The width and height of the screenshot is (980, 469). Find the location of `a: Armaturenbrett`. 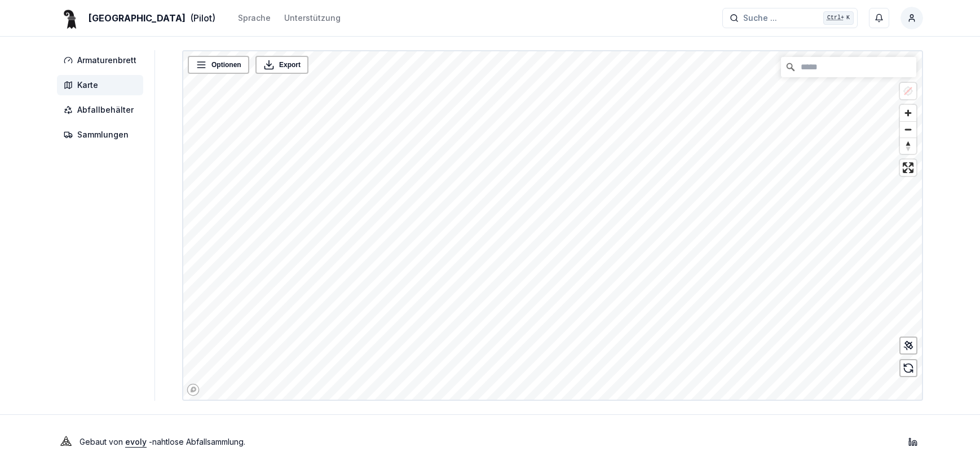

a: Armaturenbrett is located at coordinates (102, 60).